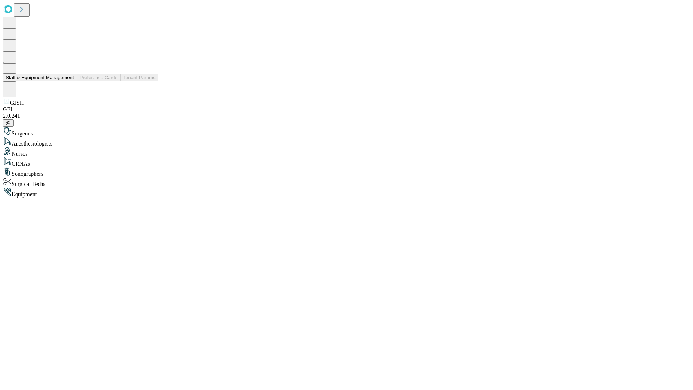 Image resolution: width=693 pixels, height=390 pixels. Describe the element at coordinates (98, 77) in the screenshot. I see `button: Preference Cards` at that location.